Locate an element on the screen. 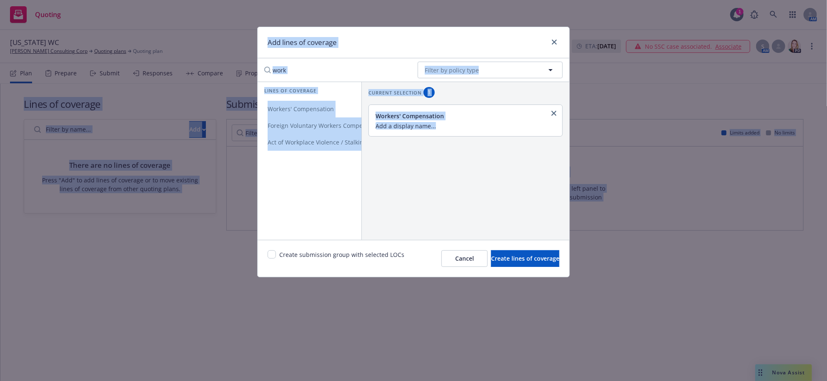  span: Foreign Voluntary Workers Compensation is located at coordinates (325, 125).